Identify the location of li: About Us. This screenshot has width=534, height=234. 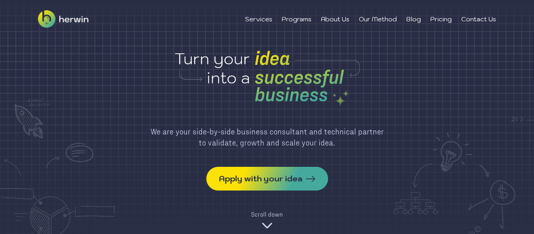
(335, 19).